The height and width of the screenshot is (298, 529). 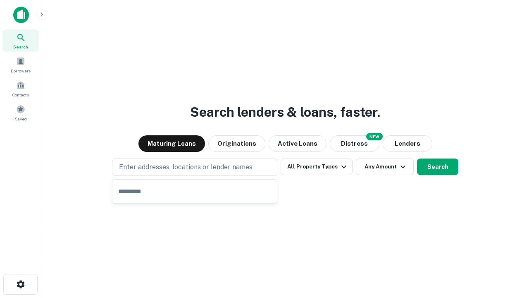 I want to click on a: Contacts, so click(x=21, y=88).